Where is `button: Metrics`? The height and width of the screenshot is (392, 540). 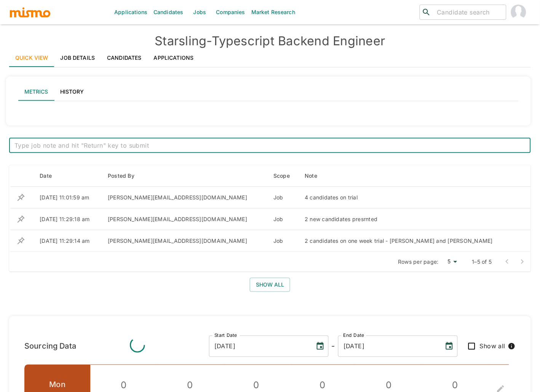
button: Metrics is located at coordinates (36, 92).